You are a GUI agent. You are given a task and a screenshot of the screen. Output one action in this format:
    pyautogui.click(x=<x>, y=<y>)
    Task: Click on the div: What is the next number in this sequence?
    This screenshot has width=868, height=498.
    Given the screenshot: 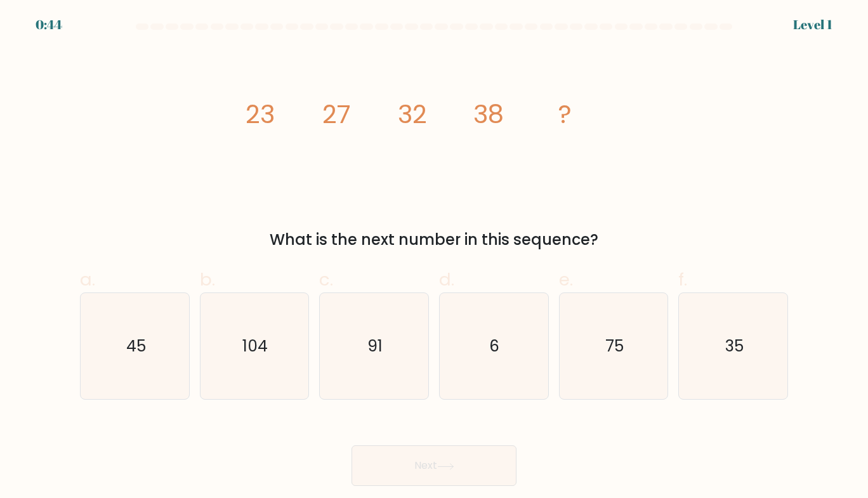 What is the action you would take?
    pyautogui.click(x=434, y=240)
    